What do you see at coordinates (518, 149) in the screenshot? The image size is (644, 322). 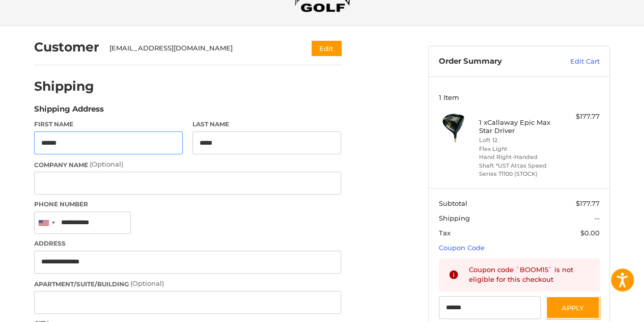 I see `li: Flex Light` at bounding box center [518, 149].